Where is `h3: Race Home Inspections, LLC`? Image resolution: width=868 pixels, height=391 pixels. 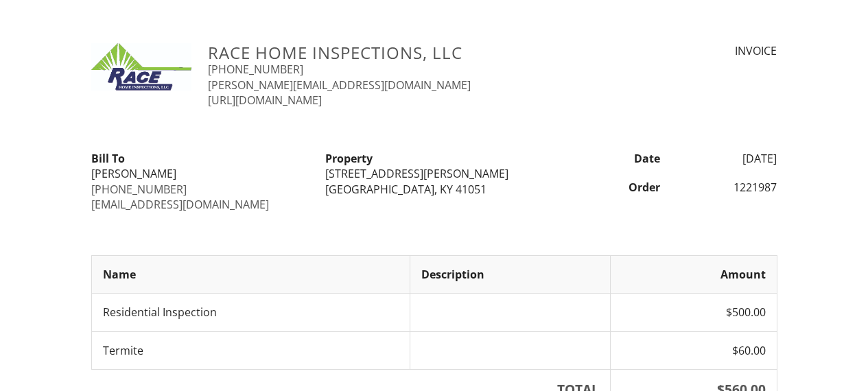
h3: Race Home Inspections, LLC is located at coordinates (404, 52).